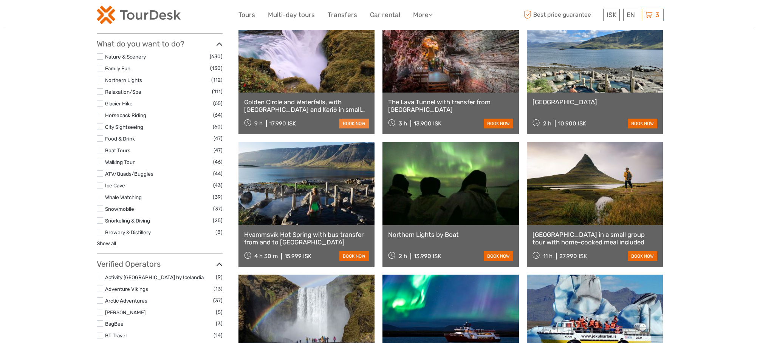 This screenshot has height=343, width=760. I want to click on a: Glacier Hike, so click(119, 104).